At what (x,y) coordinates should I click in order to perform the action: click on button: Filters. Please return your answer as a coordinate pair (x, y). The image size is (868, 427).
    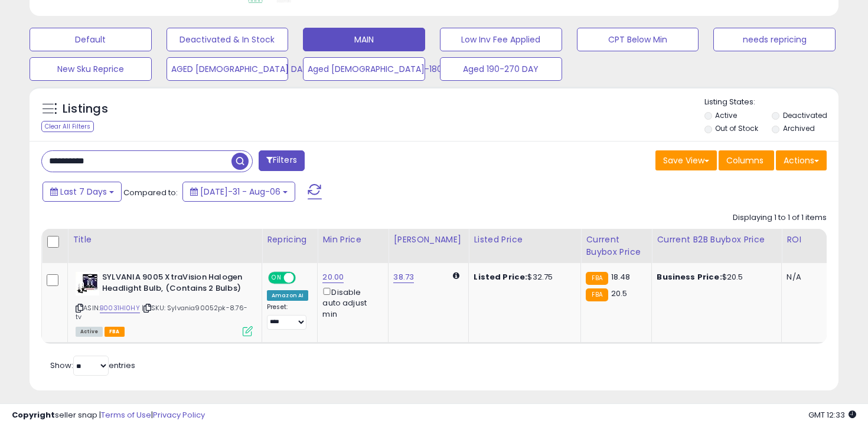
    Looking at the image, I should click on (281, 161).